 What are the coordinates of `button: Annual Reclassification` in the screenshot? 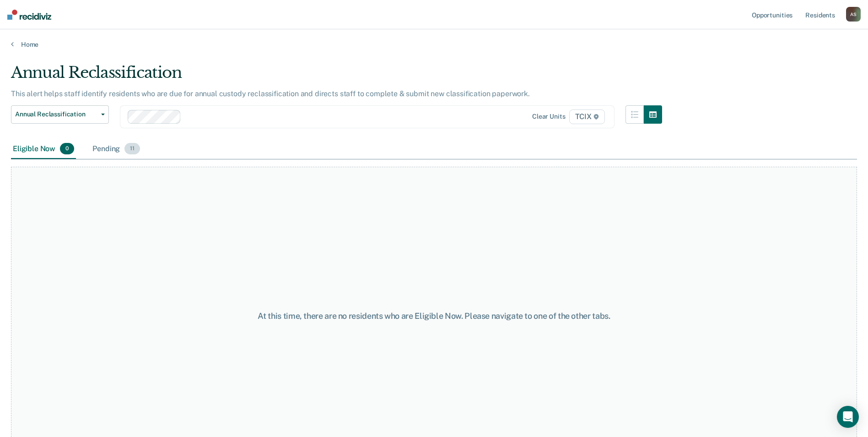 It's located at (60, 114).